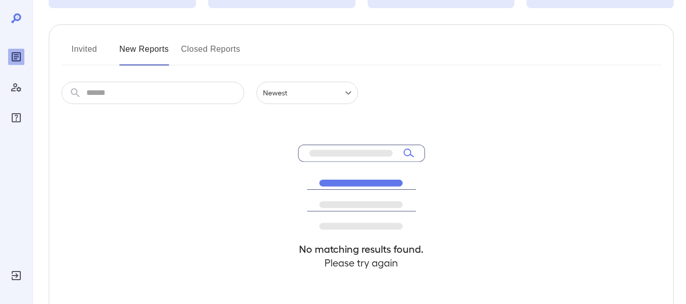 The height and width of the screenshot is (304, 686). Describe the element at coordinates (362, 249) in the screenshot. I see `h4: No matching results found.` at that location.